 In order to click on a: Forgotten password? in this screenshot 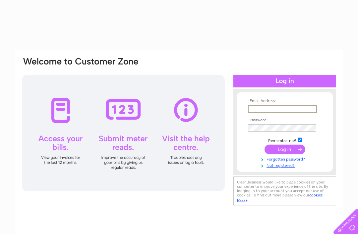, I will do `click(286, 158)`.